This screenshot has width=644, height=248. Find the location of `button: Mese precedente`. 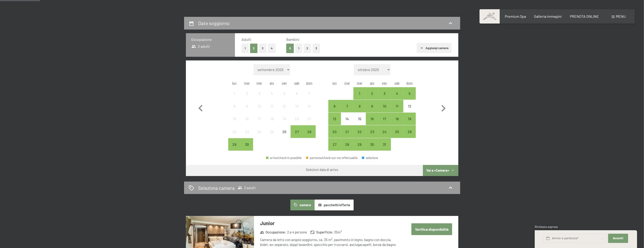

button: Mese precedente is located at coordinates (201, 107).